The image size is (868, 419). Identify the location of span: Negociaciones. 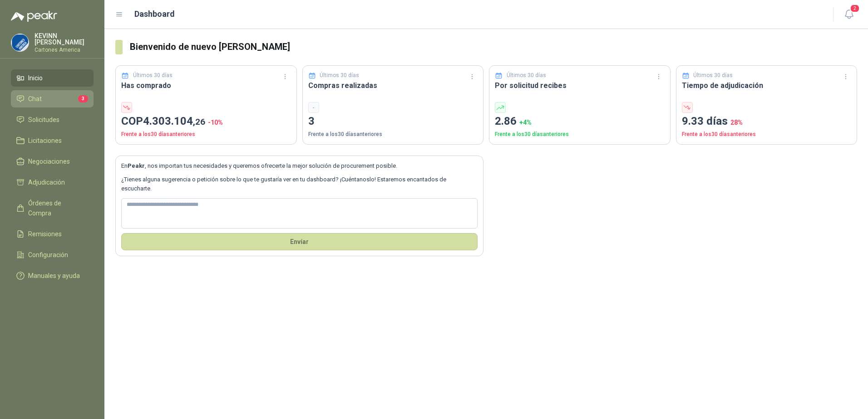
(49, 162).